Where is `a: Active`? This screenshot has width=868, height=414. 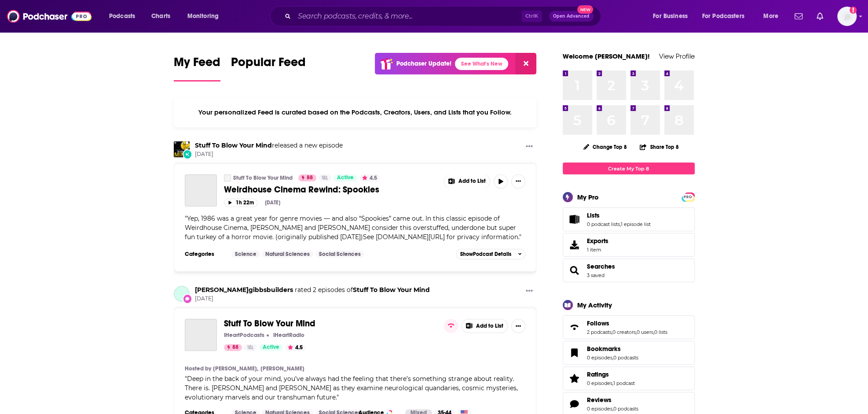
a: Active is located at coordinates (271, 348).